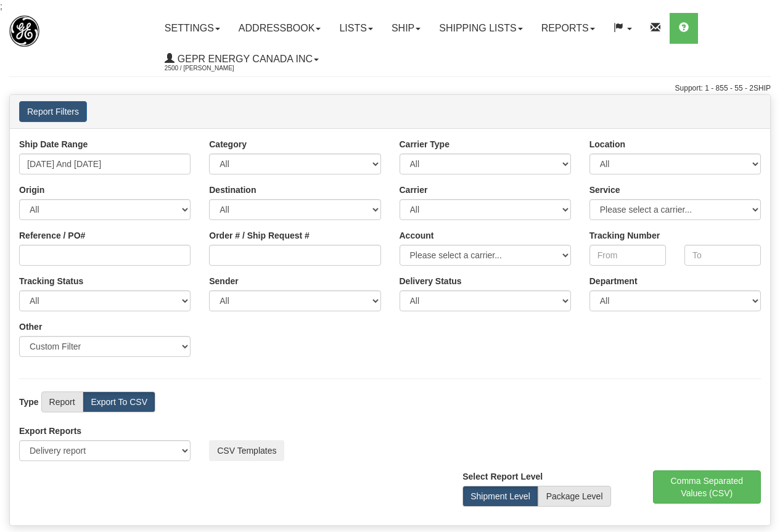 Image resolution: width=780 pixels, height=532 pixels. Describe the element at coordinates (627, 255) in the screenshot. I see `input: From` at that location.